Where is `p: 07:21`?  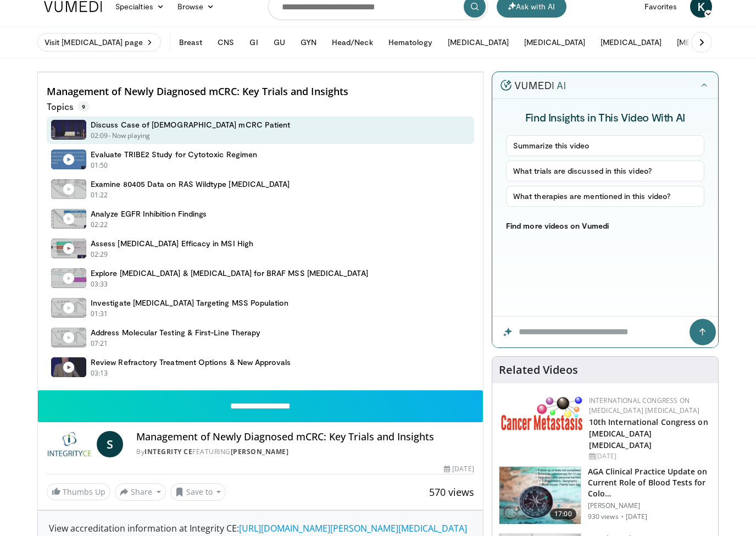
p: 07:21 is located at coordinates (100, 343).